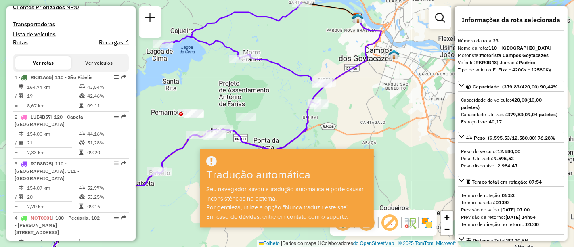 This screenshot has width=574, height=247. Describe the element at coordinates (447, 229) in the screenshot. I see `a: Diminuir o zoom` at that location.